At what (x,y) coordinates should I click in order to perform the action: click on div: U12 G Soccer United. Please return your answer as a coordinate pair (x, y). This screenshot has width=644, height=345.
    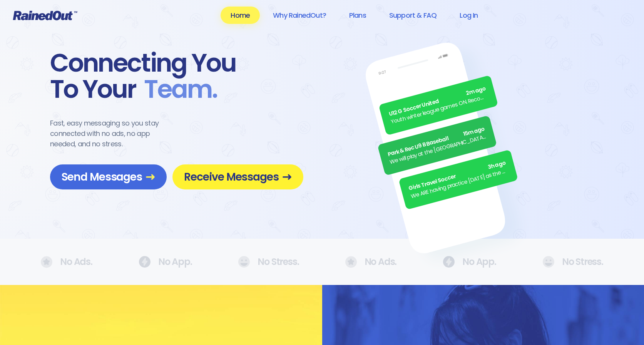
    Looking at the image, I should click on (437, 102).